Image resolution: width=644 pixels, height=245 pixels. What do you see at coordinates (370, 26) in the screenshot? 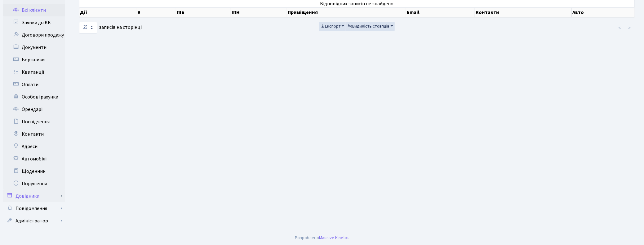
I see `button: Видимість стовпців` at bounding box center [370, 26].